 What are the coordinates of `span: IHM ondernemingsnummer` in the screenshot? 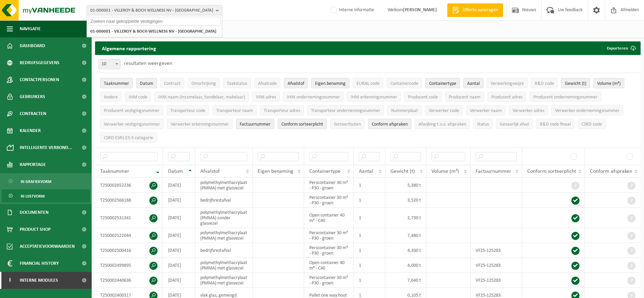 It's located at (313, 97).